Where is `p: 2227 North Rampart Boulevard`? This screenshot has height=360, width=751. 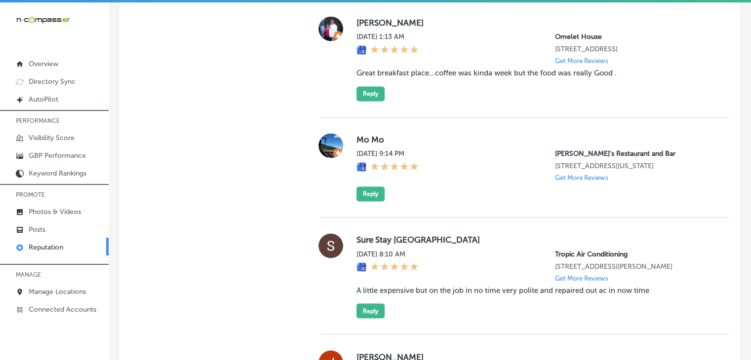
p: 2227 North Rampart Boulevard is located at coordinates (634, 49).